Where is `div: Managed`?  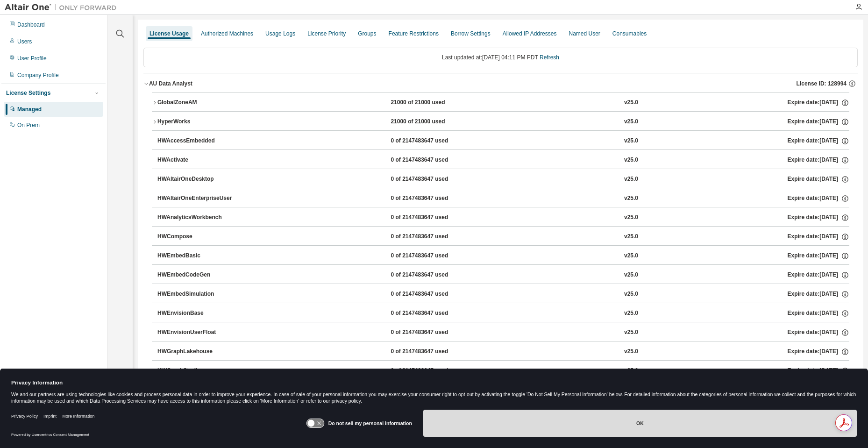 div: Managed is located at coordinates (30, 109).